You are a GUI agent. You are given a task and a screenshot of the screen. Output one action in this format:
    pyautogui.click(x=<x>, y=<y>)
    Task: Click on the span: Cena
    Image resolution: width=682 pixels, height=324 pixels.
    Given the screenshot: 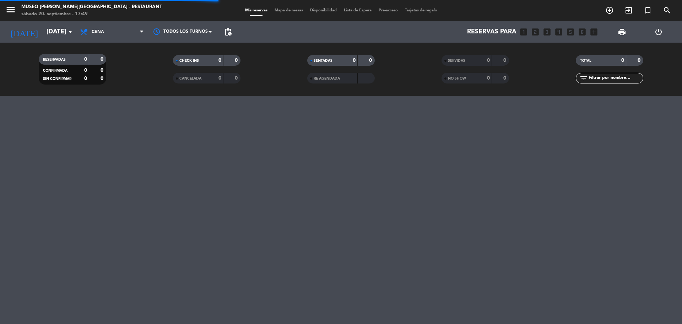 What is the action you would take?
    pyautogui.click(x=98, y=32)
    